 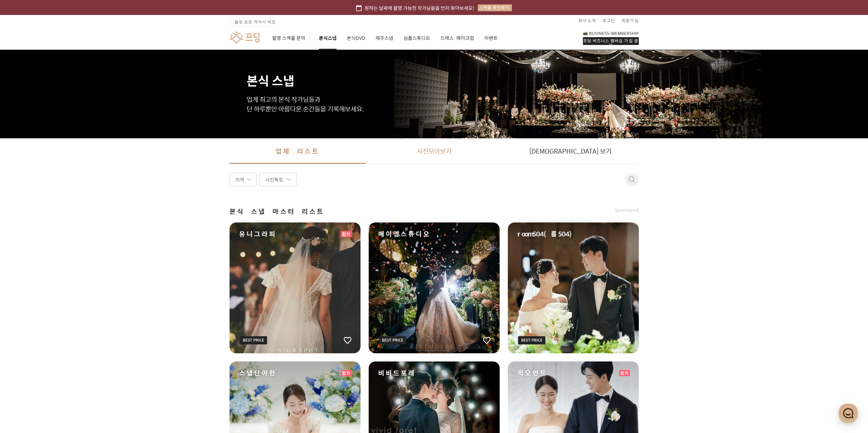 I want to click on div: 프딩 비즈니스 멤버십 가입 문의, so click(x=611, y=41).